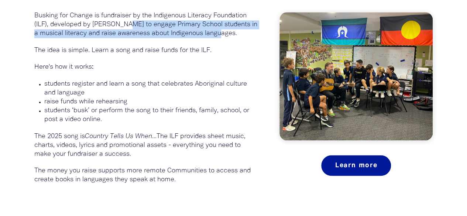 The image size is (467, 216). I want to click on p: Here's how it works:, so click(146, 67).